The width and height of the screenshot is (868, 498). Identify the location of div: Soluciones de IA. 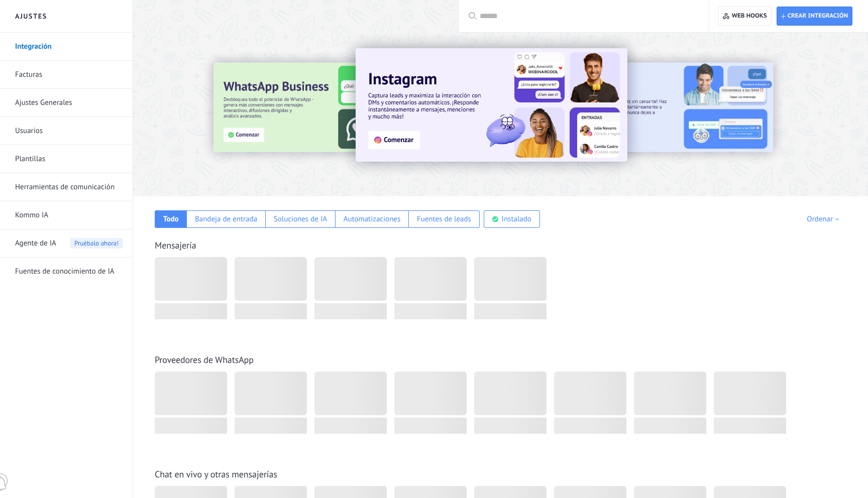
(301, 219).